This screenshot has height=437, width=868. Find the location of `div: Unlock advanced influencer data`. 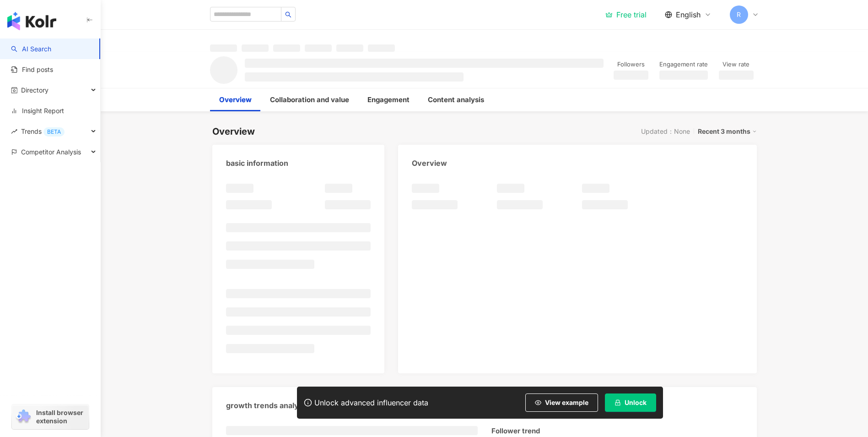

div: Unlock advanced influencer data is located at coordinates (371, 403).